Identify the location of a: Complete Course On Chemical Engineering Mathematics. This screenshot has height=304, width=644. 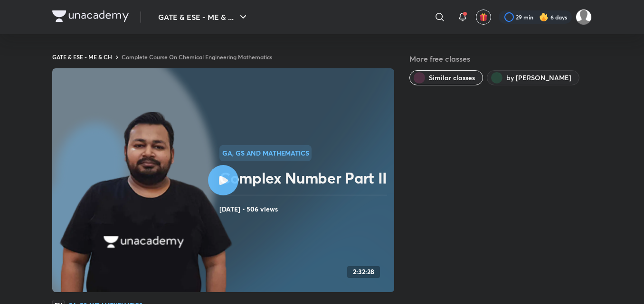
(197, 57).